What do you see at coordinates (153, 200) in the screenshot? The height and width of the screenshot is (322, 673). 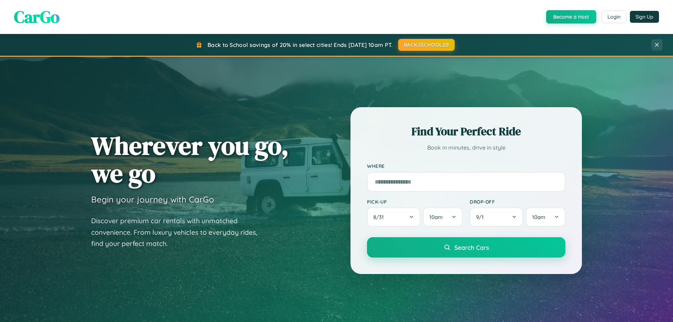 I see `h3: Begin your journey with CarGo` at bounding box center [153, 200].